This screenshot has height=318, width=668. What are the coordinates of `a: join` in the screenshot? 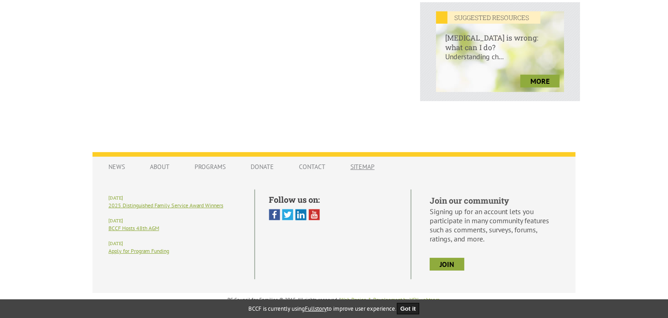 It's located at (447, 264).